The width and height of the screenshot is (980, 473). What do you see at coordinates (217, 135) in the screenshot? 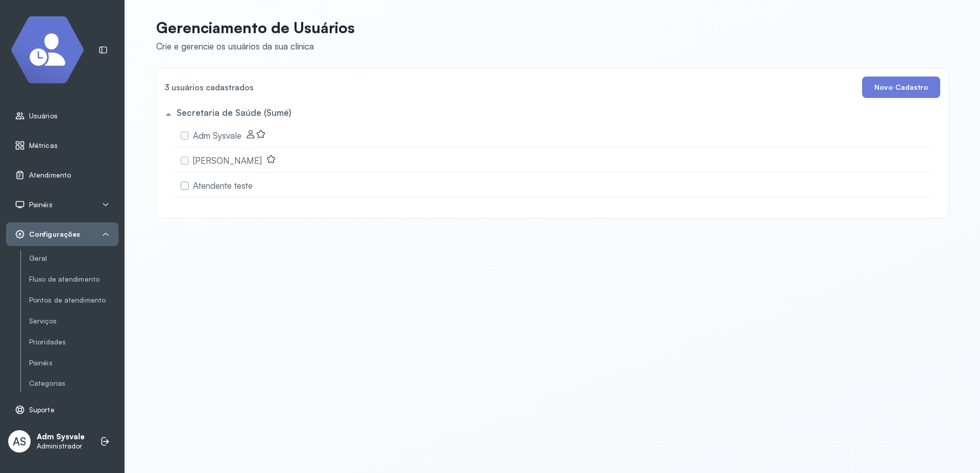
I see `span: Adm Sysvale` at bounding box center [217, 135].